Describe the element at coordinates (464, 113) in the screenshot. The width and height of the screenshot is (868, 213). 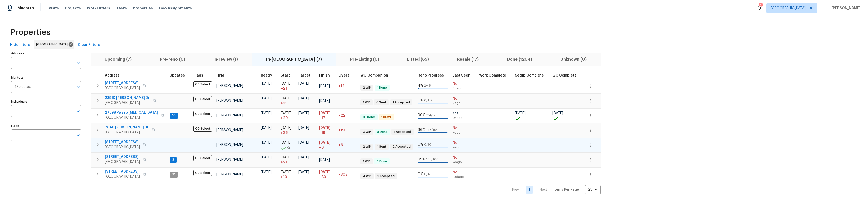
I see `span: Yes` at that location.